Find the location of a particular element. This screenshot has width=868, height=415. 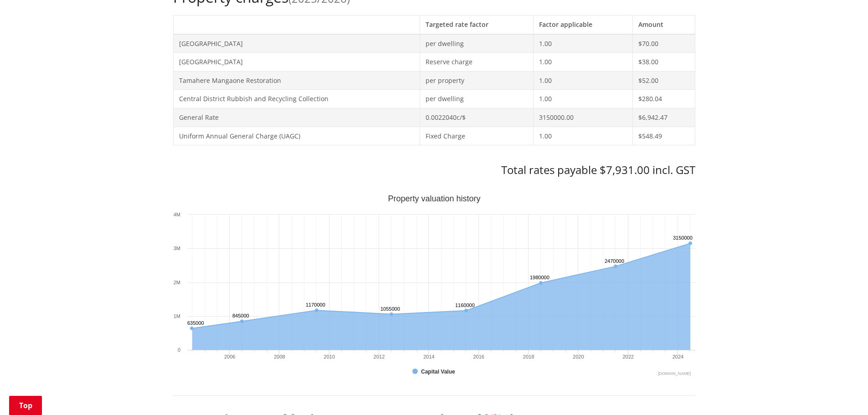

td: 3150000.00 is located at coordinates (583, 117).